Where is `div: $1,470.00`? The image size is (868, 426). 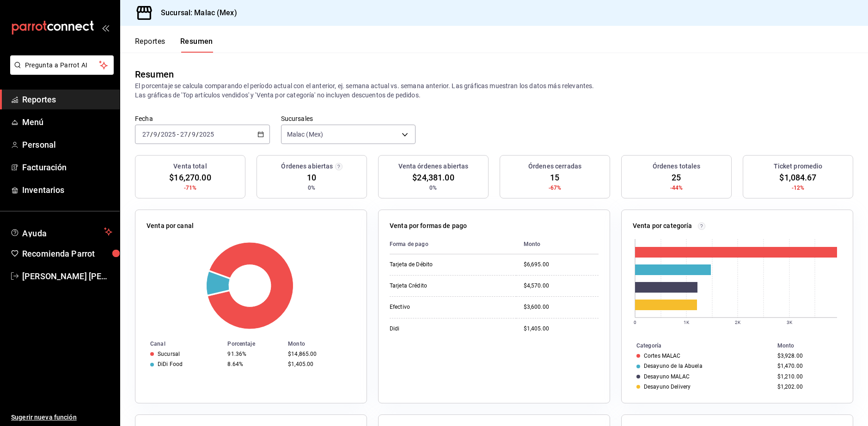 div: $1,470.00 is located at coordinates (807, 366).